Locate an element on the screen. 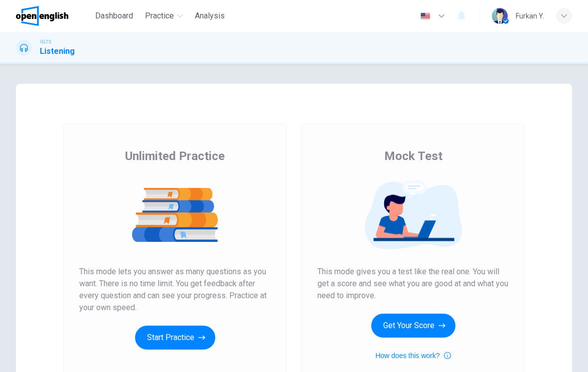 This screenshot has height=372, width=588. span: This mode lets you answer as many questions as you want. There is no time limit. You get feedback... is located at coordinates (175, 290).